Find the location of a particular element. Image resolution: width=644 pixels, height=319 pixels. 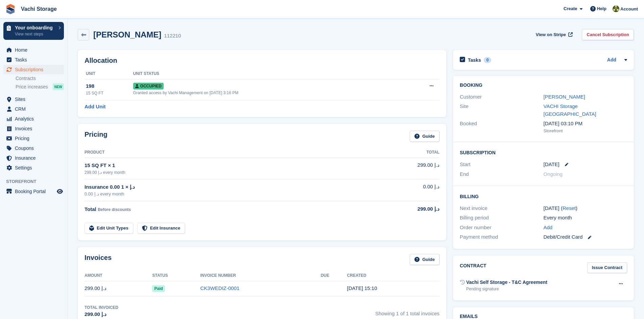

th: Unit is located at coordinates (109, 74).